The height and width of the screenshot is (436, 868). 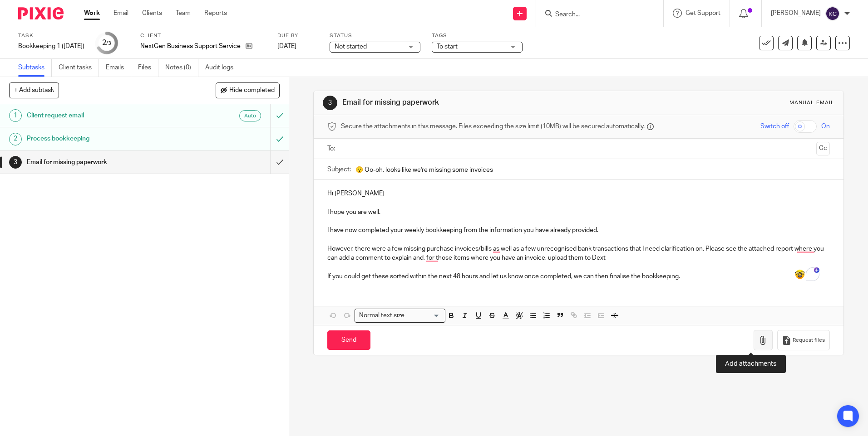 What do you see at coordinates (824, 149) in the screenshot?
I see `button: Cc` at bounding box center [824, 149].